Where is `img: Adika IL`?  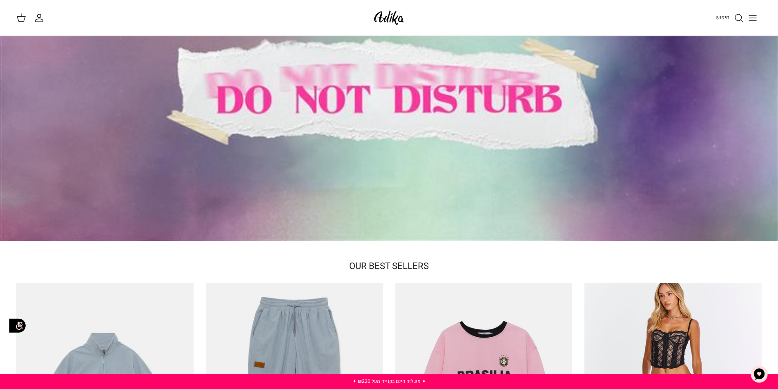
img: Adika IL is located at coordinates (389, 18).